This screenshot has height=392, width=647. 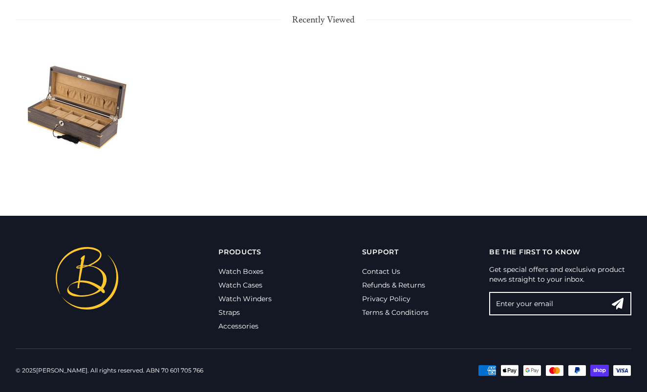 What do you see at coordinates (241, 272) in the screenshot?
I see `a: Watch Boxes` at bounding box center [241, 272].